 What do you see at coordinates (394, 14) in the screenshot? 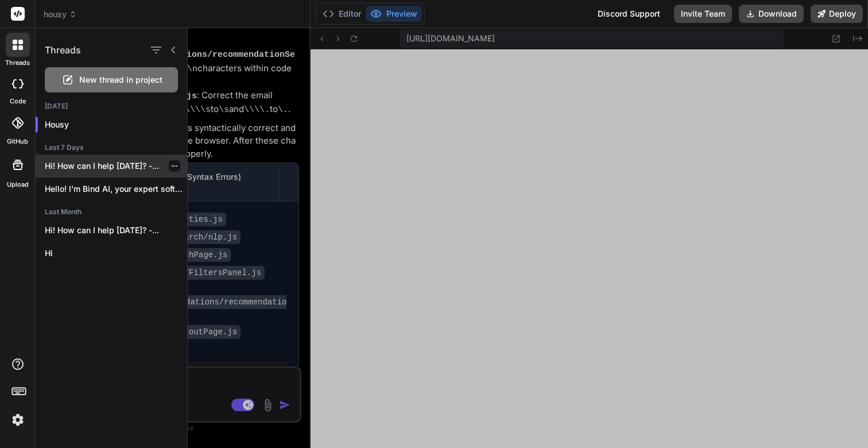
I see `button: Preview` at bounding box center [394, 14].